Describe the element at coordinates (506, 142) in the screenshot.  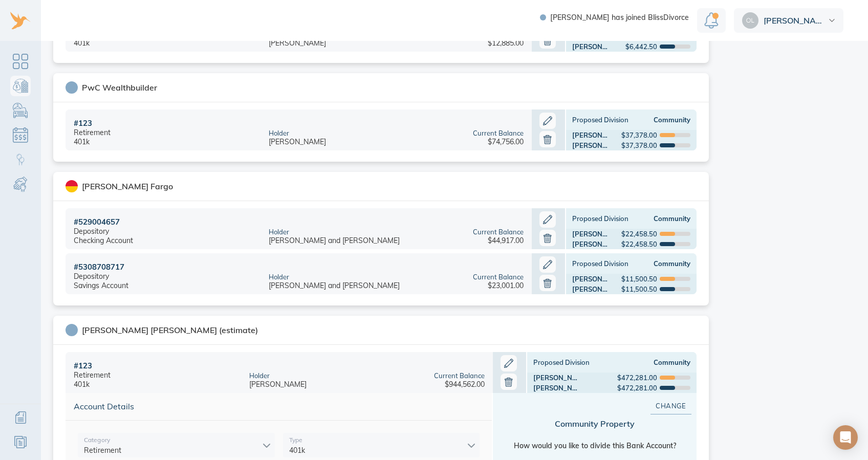
I see `div: $74,756.00` at that location.